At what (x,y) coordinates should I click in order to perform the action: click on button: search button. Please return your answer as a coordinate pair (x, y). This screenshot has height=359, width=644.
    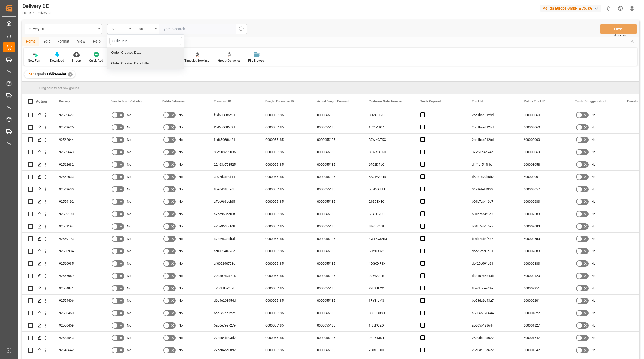
    Looking at the image, I should click on (241, 29).